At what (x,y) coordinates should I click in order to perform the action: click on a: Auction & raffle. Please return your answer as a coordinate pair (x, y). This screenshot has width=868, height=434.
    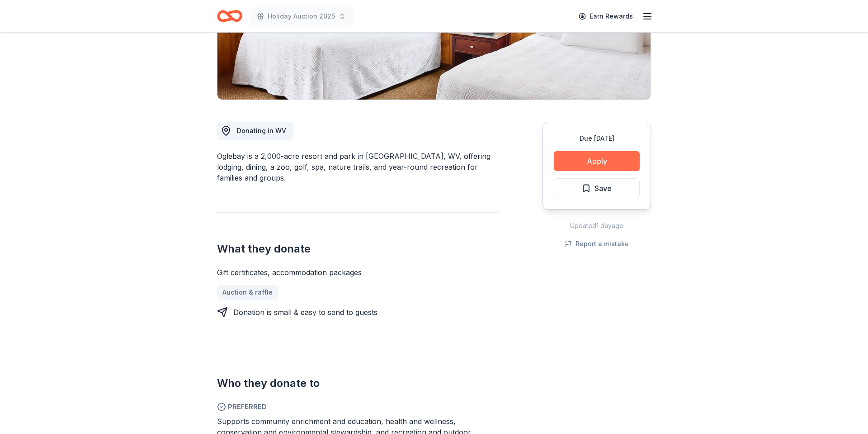
    Looking at the image, I should click on (247, 292).